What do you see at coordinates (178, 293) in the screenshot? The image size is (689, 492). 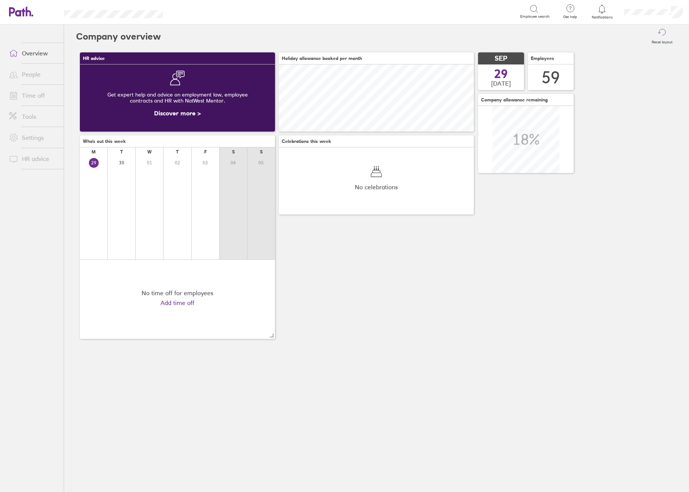 I see `div: No time off for employees` at bounding box center [178, 293].